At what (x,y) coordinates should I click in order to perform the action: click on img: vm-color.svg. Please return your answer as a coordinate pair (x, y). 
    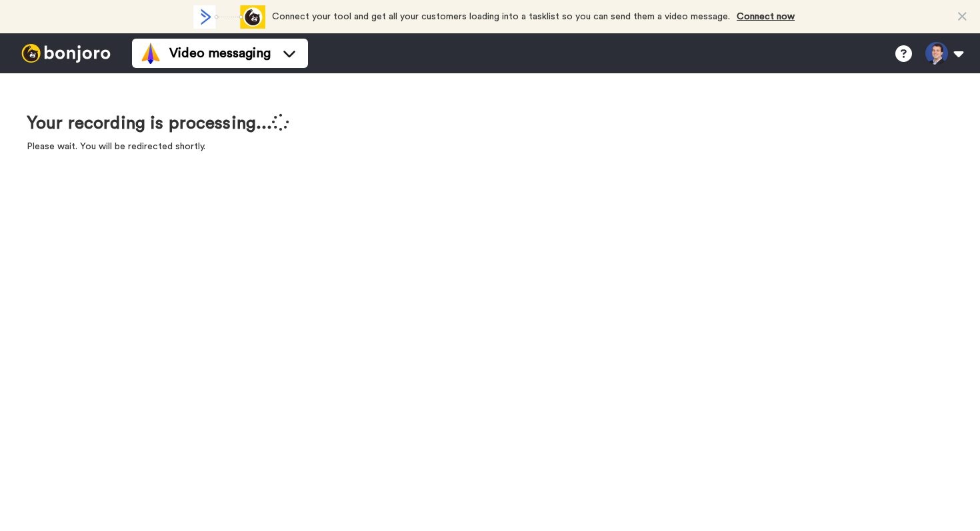
    Looking at the image, I should click on (151, 53).